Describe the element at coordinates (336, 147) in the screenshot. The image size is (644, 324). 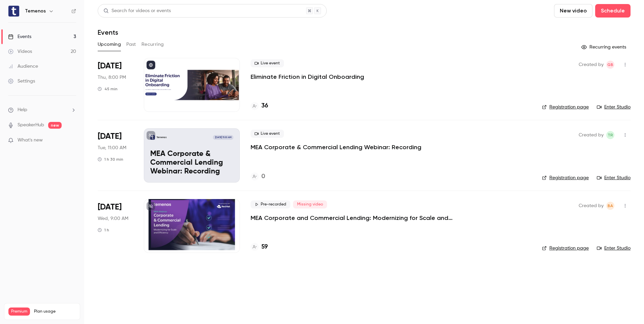
I see `a: MEA Corporate & Commercial Lending Webinar: Recording` at that location.